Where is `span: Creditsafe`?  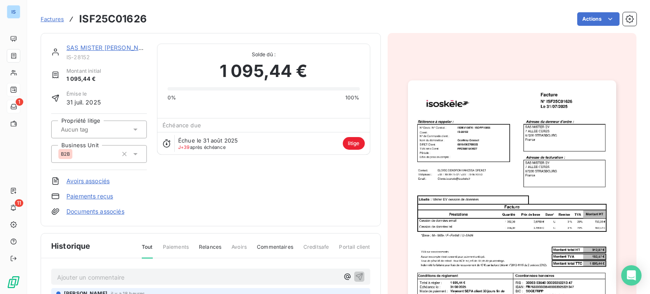
span: Creditsafe is located at coordinates (316, 250).